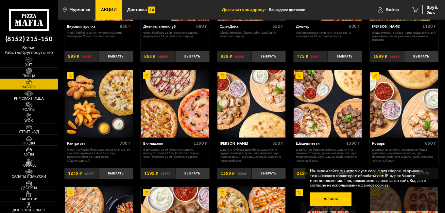  Describe the element at coordinates (228, 174) in the screenshot. I see `span: 1399 ₽` at that location.